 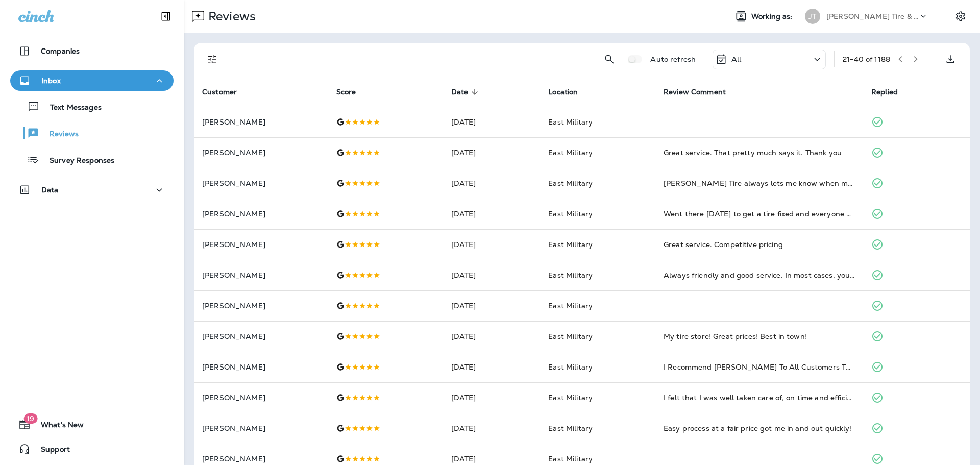 What do you see at coordinates (759, 153) in the screenshot?
I see `div: Great service. That pretty much says it. Thank you` at bounding box center [759, 153].